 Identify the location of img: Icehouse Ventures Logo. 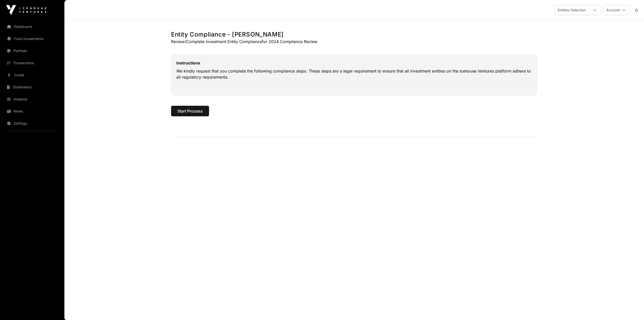
(26, 10).